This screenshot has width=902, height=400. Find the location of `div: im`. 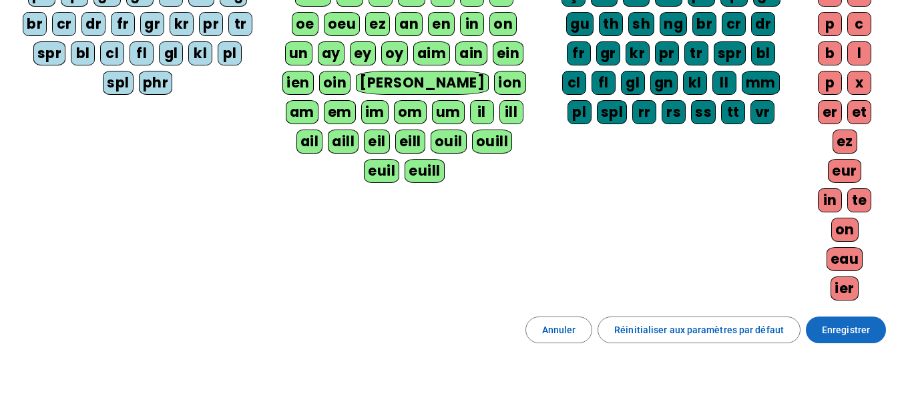

div: im is located at coordinates (374, 112).